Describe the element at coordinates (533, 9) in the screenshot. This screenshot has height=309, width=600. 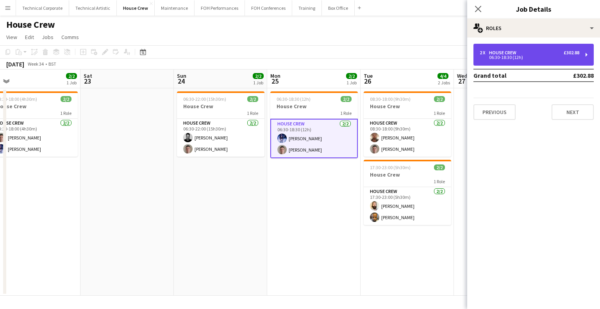
I see `h3: Job Details` at that location.